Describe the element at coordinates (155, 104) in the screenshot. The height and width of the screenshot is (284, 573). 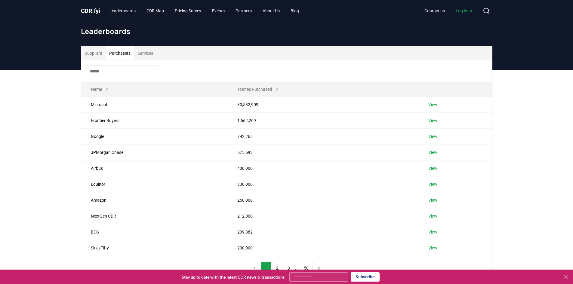
I see `td: Microsoft` at that location.